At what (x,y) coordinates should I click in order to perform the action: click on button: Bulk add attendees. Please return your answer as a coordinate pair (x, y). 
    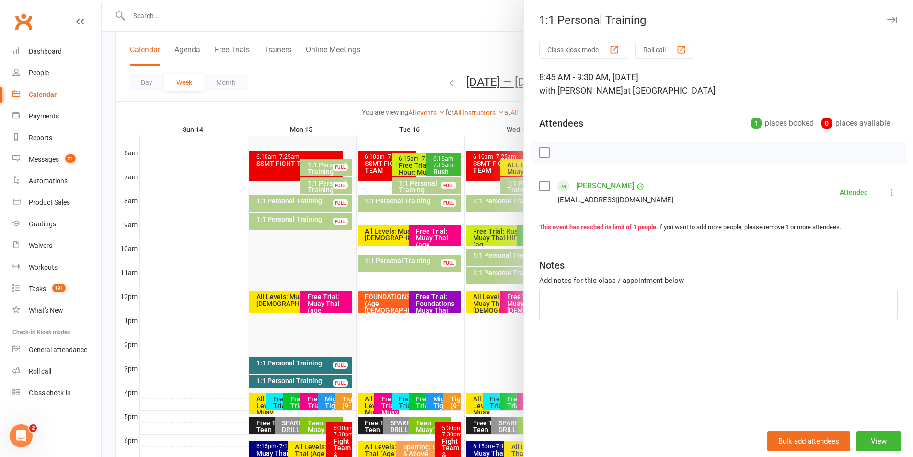
    Looking at the image, I should click on (808, 441).